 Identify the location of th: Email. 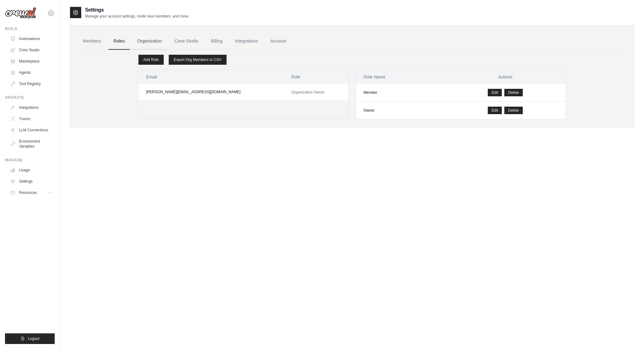
(212, 77).